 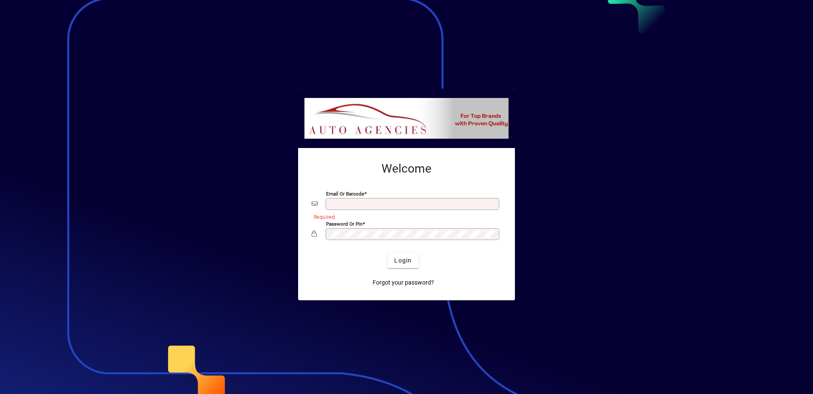 I want to click on a: Forgot your password?, so click(x=403, y=282).